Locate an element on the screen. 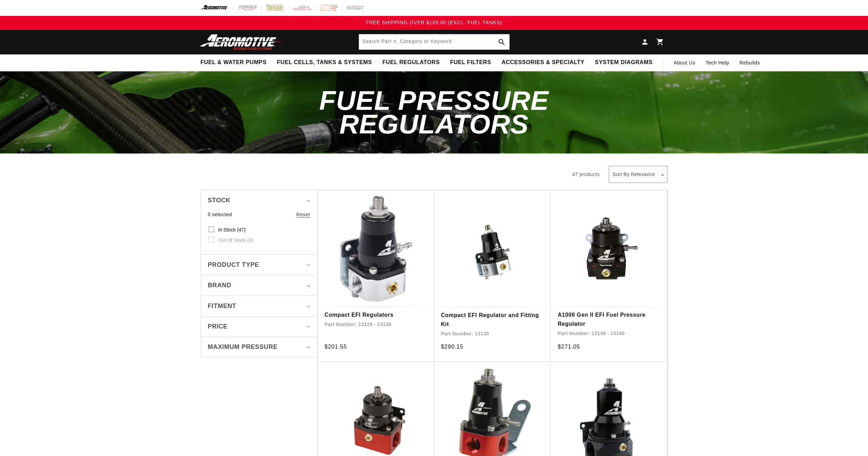 This screenshot has width=868, height=456. input: Search Part #, Category or Keyword is located at coordinates (434, 42).